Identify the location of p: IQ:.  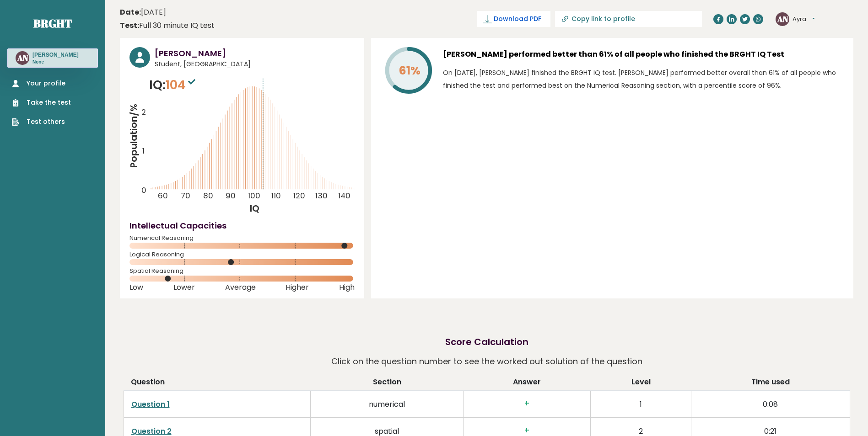
(174, 85).